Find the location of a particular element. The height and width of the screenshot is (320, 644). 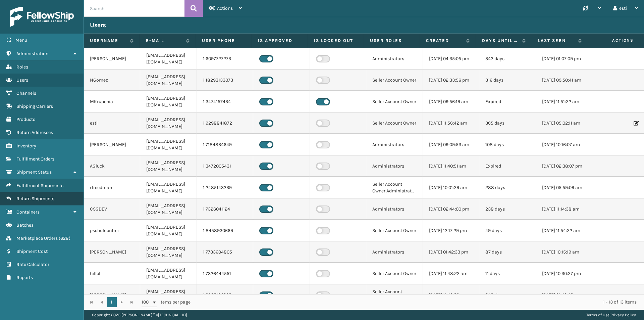

label: User phone is located at coordinates (224, 40).